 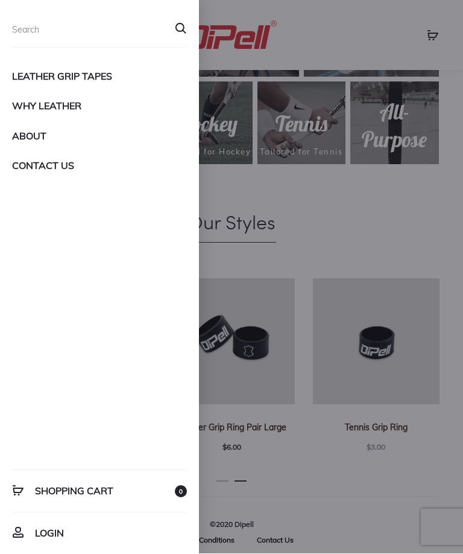 What do you see at coordinates (100, 77) in the screenshot?
I see `a: Leather Grip Tapes` at bounding box center [100, 77].